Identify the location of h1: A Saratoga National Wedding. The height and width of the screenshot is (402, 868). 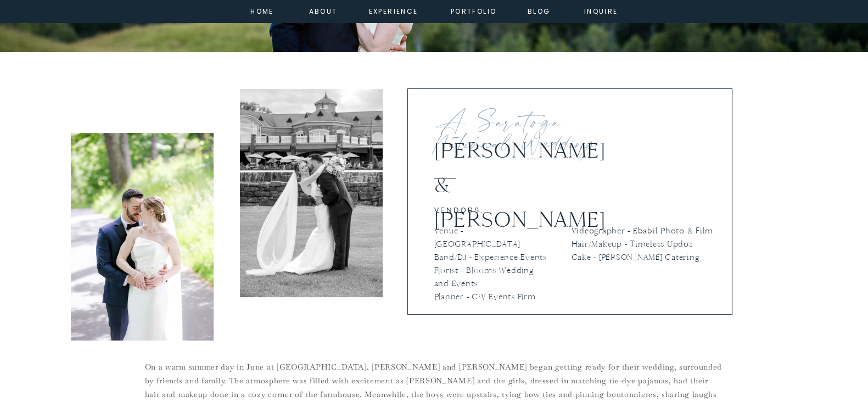
(523, 125).